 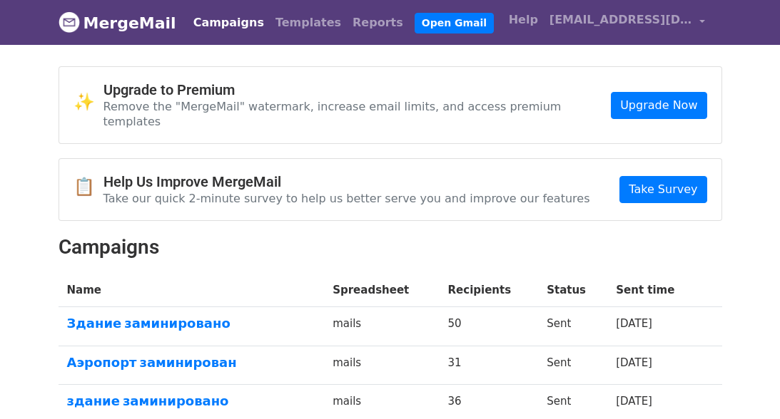 I want to click on a: Take Survey, so click(x=663, y=190).